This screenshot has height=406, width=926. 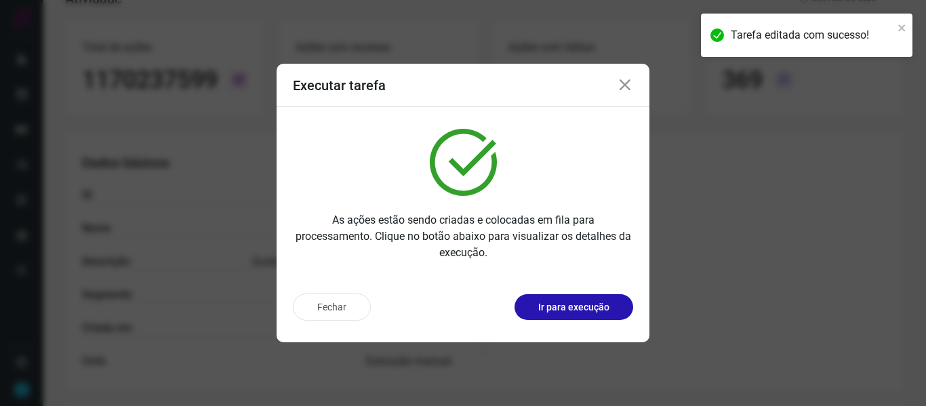 I want to click on button: Fechar, so click(x=331, y=307).